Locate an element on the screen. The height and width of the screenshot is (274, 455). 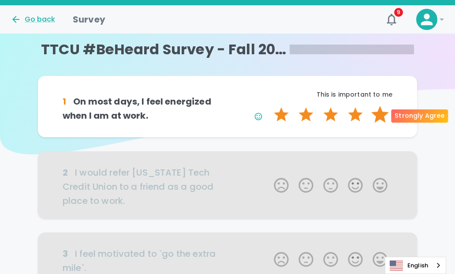
h1: Survey is located at coordinates (89, 19).